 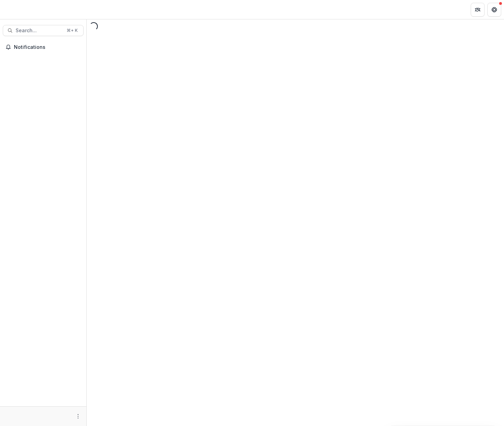 What do you see at coordinates (72, 30) in the screenshot?
I see `div: ⌘ + K` at bounding box center [72, 30].